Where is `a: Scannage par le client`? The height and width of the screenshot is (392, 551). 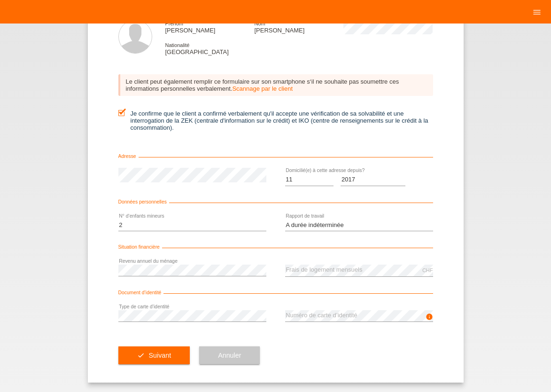 a: Scannage par le client is located at coordinates (262, 89).